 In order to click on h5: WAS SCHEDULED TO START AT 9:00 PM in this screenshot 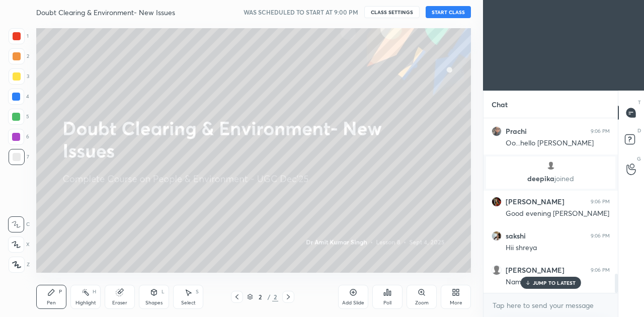, I will do `click(301, 12)`.